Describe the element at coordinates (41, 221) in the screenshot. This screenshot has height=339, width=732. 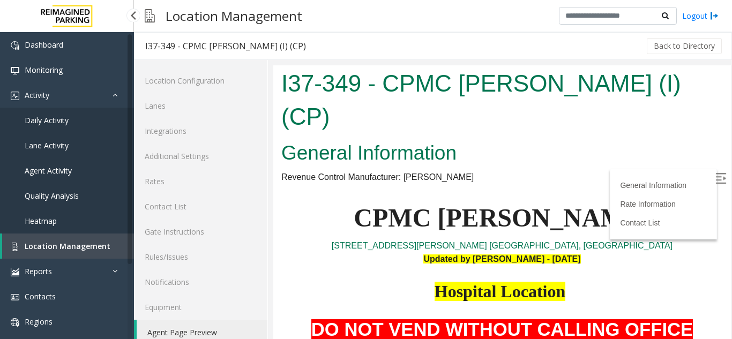
I see `span: Heatmap` at that location.